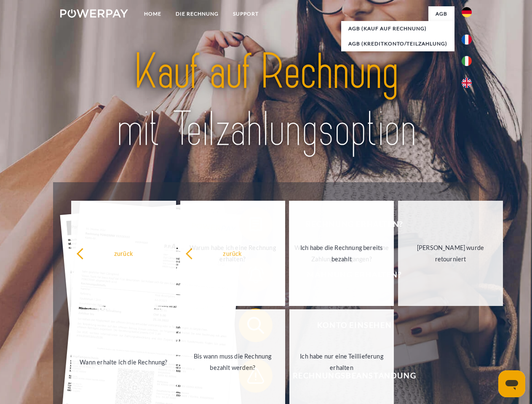 The height and width of the screenshot is (404, 532). Describe the element at coordinates (397, 44) in the screenshot. I see `a: AGB (Kreditkonto/Teilzahlung)` at that location.